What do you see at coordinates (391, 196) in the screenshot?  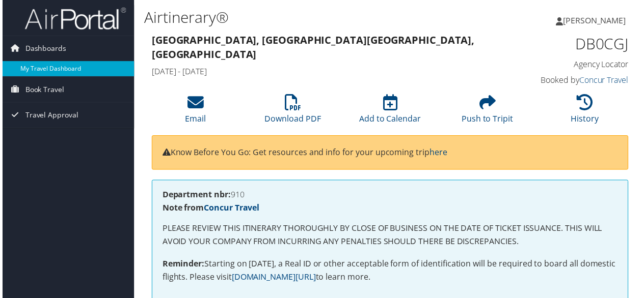 I see `h4: 910` at bounding box center [391, 196].